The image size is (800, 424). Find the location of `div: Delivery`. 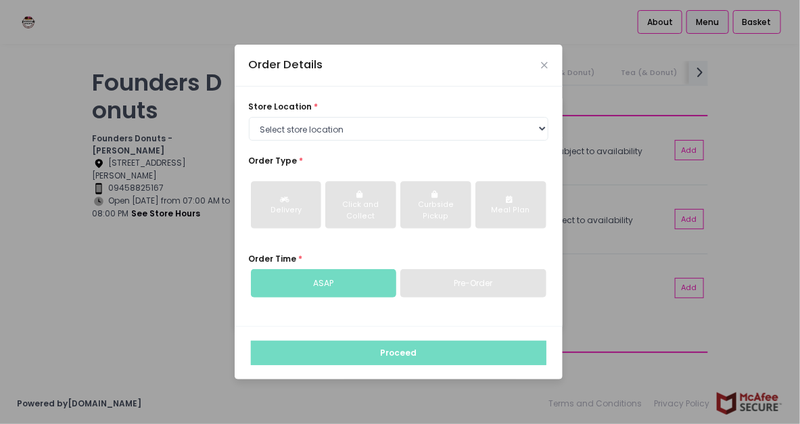

div: Delivery is located at coordinates (286, 210).